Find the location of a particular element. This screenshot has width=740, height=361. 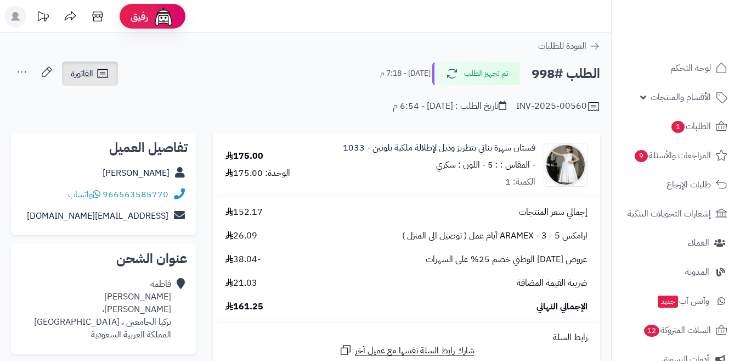

button: تم تجهيز الطلب is located at coordinates (476, 74).